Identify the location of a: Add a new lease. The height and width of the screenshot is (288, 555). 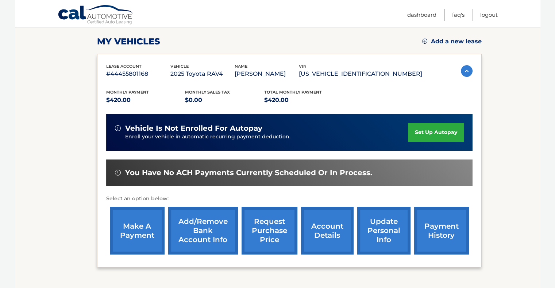
(451, 42).